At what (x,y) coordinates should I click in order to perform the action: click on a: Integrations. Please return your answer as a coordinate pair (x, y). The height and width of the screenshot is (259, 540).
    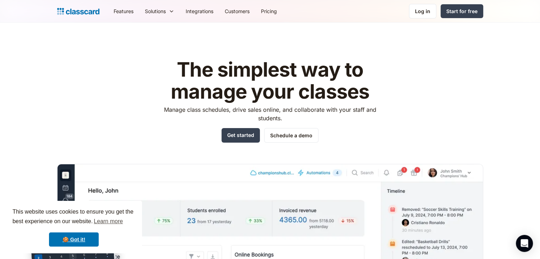
    Looking at the image, I should click on (199, 11).